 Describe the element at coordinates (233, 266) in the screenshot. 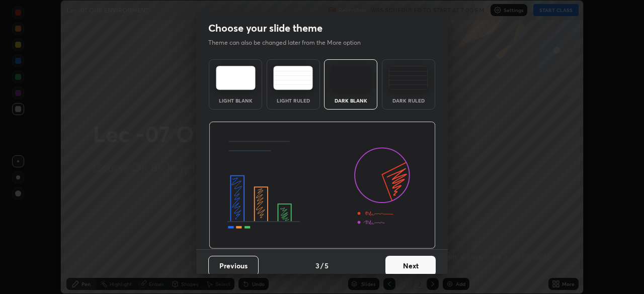

I see `button: Previous` at that location.